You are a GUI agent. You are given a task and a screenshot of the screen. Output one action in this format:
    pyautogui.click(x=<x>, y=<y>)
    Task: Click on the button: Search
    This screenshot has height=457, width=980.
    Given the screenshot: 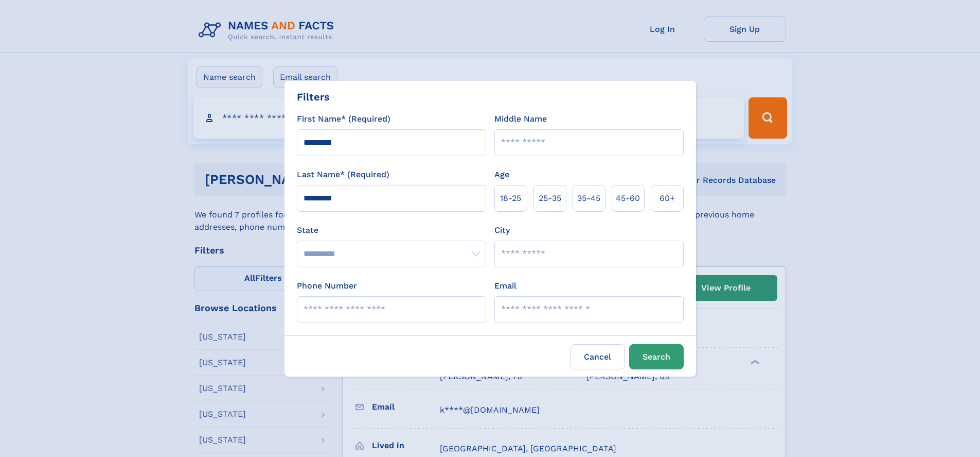 What is the action you would take?
    pyautogui.click(x=656, y=356)
    